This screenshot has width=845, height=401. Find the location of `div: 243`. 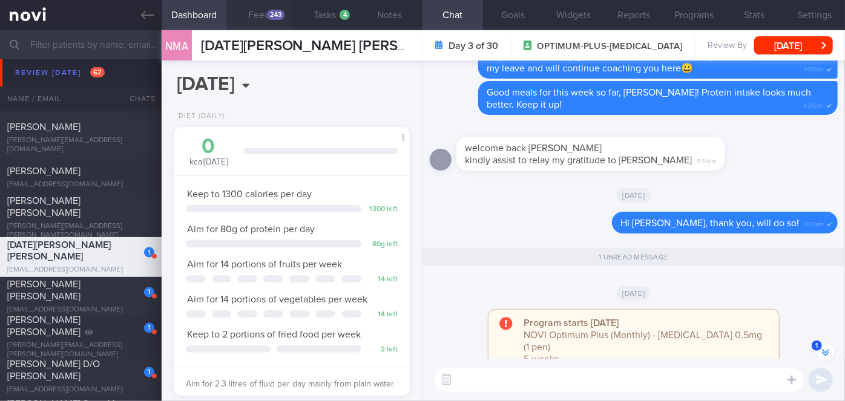

div: 243 is located at coordinates (275, 15).